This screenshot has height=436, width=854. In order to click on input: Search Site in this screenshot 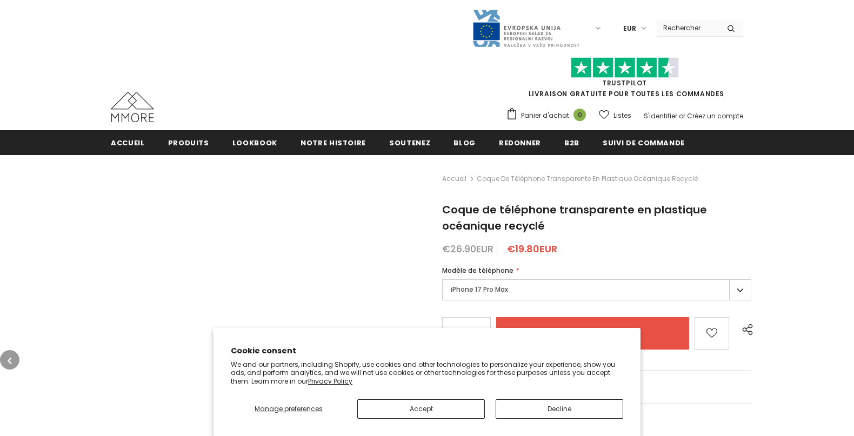, I will do `click(688, 28)`.